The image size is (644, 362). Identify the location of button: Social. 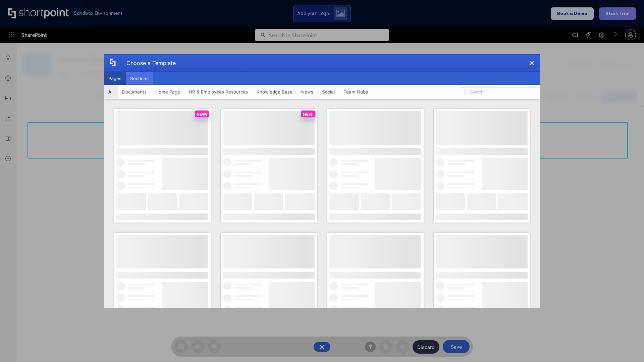
(328, 92).